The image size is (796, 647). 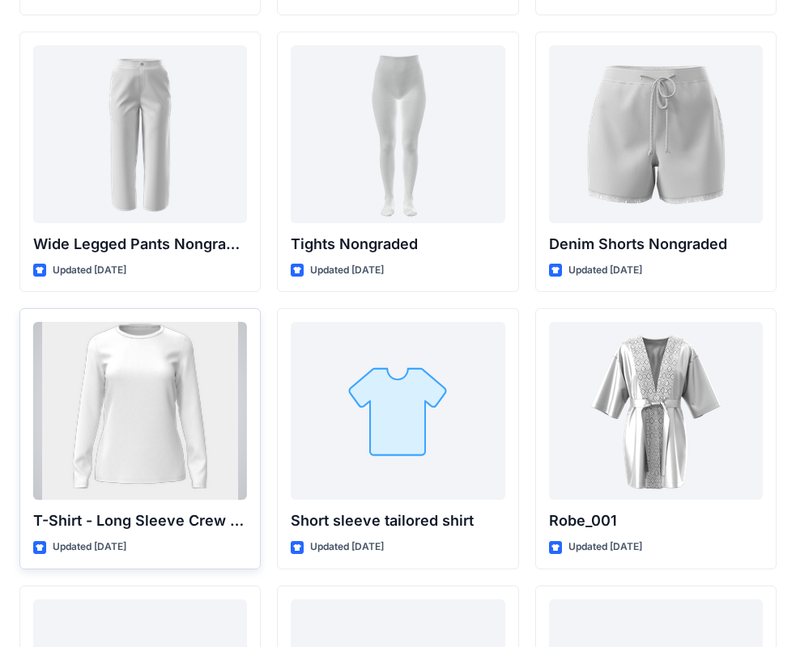 What do you see at coordinates (140, 244) in the screenshot?
I see `p: Wide Legged Pants Nongraded` at bounding box center [140, 244].